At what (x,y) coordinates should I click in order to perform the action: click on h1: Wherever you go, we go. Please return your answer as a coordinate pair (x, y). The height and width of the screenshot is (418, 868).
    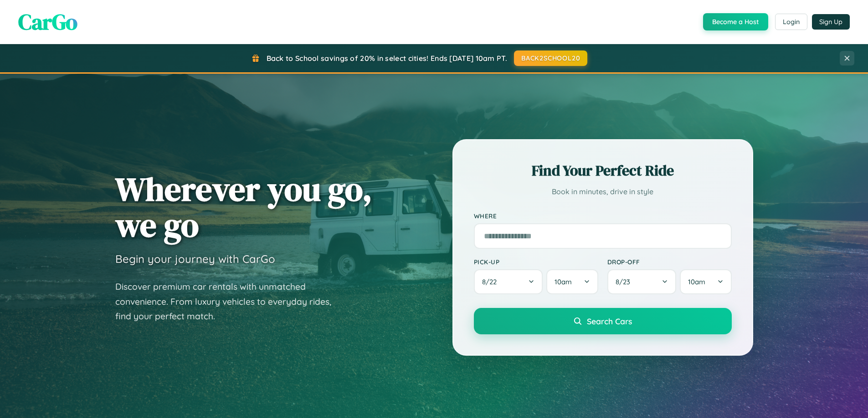
    Looking at the image, I should click on (244, 208).